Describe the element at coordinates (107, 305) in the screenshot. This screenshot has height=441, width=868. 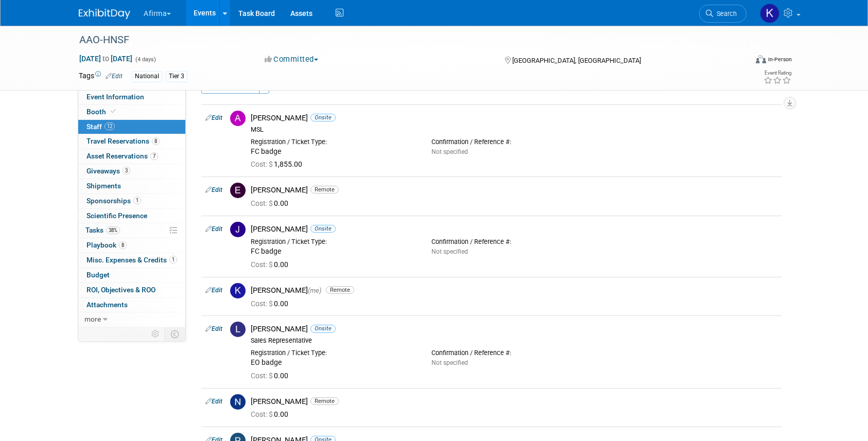
I see `span: Attachments` at that location.